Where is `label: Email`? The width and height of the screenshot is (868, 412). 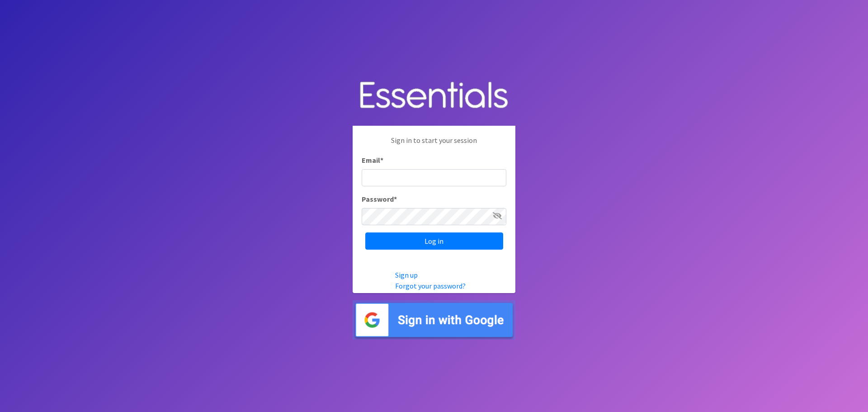
label: Email is located at coordinates (372, 160).